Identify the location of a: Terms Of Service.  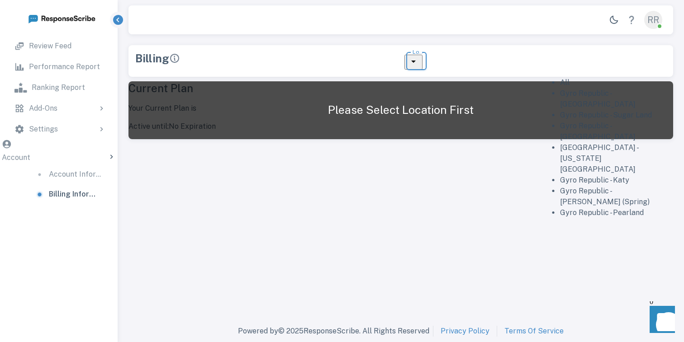
(533, 331).